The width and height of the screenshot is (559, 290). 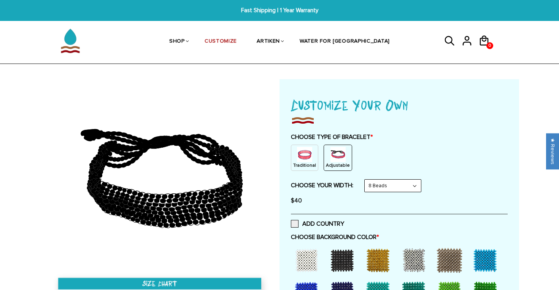 What do you see at coordinates (399, 105) in the screenshot?
I see `h1: Customize Your Own` at bounding box center [399, 105].